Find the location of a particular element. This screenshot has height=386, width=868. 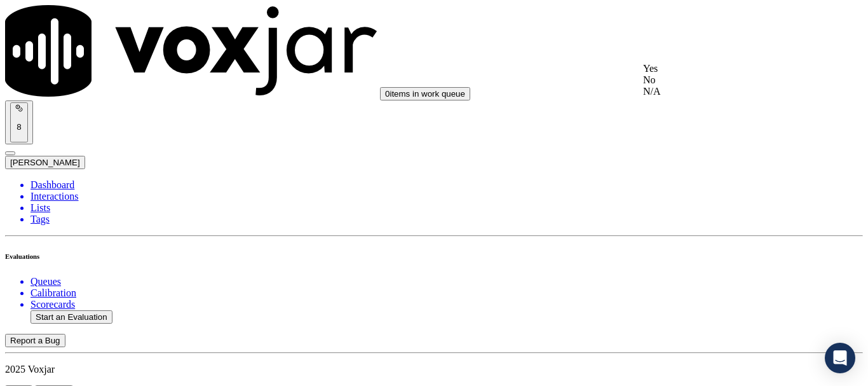

button: 8 is located at coordinates (19, 122).